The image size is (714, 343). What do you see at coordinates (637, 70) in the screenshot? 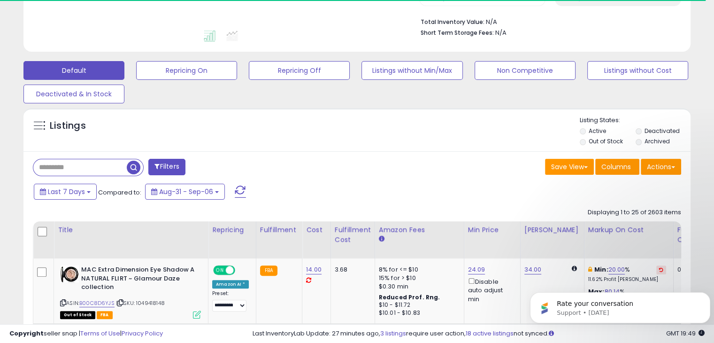
I see `button: Listings without Cost` at bounding box center [637, 70].